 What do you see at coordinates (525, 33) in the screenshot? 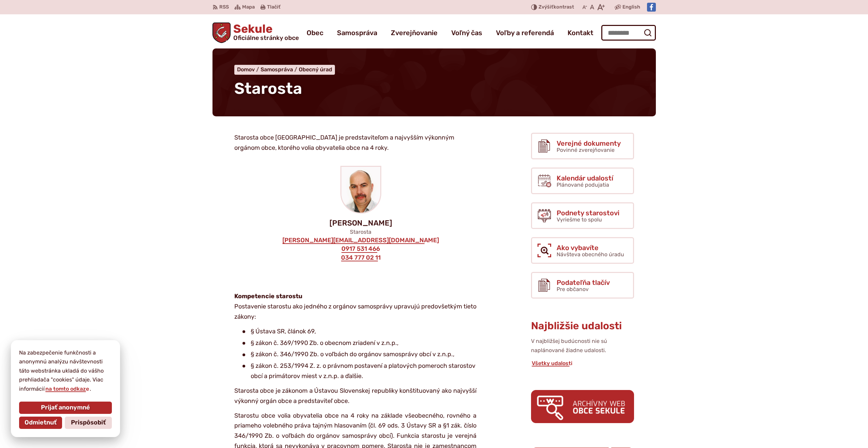
I see `span: Voľby a referendá` at bounding box center [525, 33].